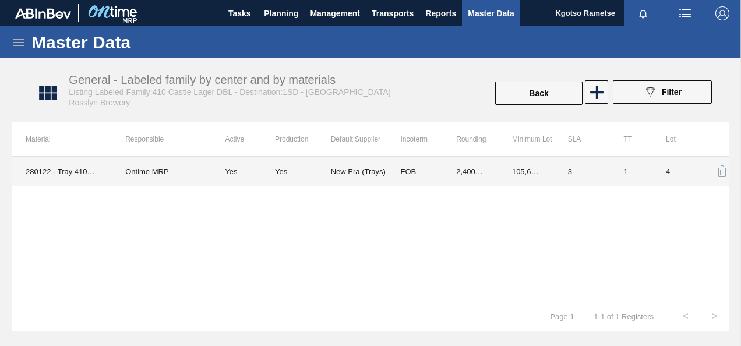 The height and width of the screenshot is (346, 741). Describe the element at coordinates (595, 93) in the screenshot. I see `div: New labeled family by center and by Material` at that location.